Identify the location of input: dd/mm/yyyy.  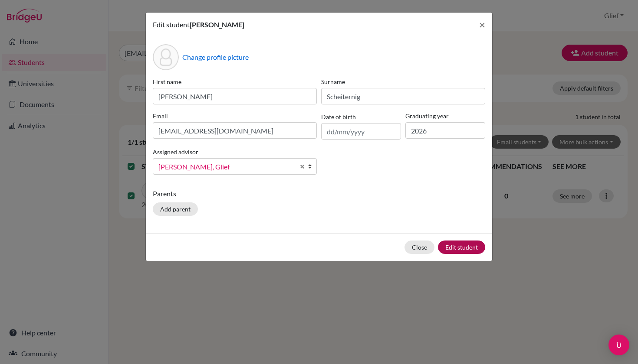
(361, 131).